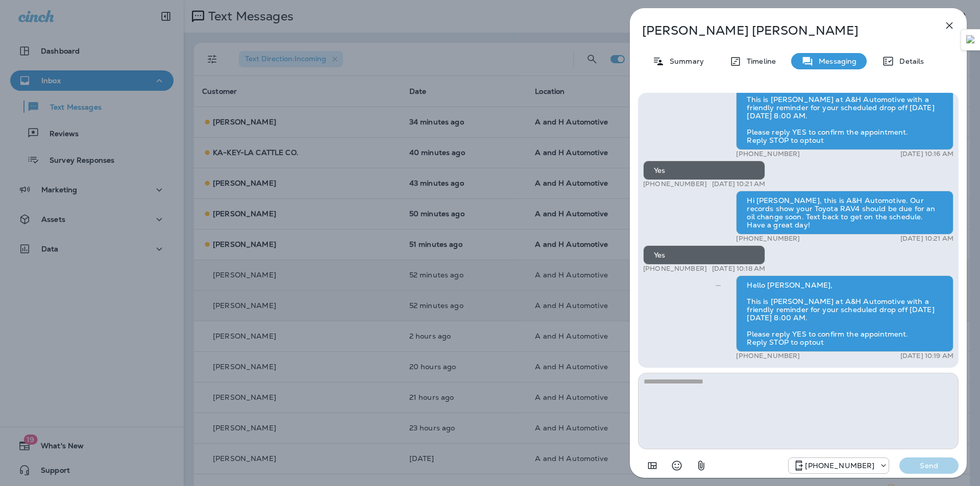 Image resolution: width=980 pixels, height=486 pixels. I want to click on button: Select an emoji, so click(677, 466).